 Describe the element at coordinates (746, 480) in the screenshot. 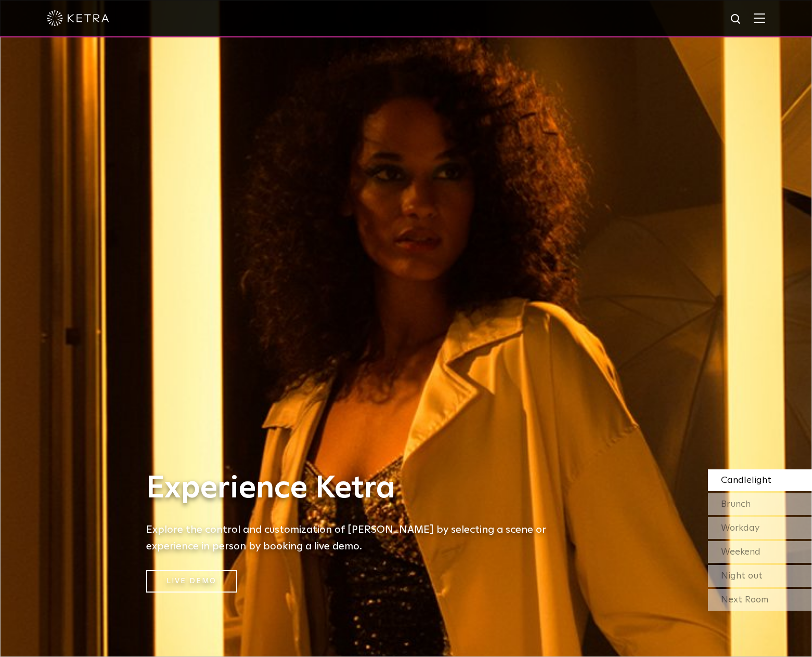

I see `span: Candlelight` at that location.